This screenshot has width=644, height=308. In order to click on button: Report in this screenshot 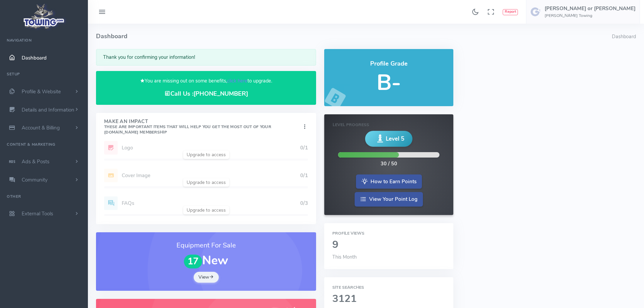, I will do `click(510, 12)`.